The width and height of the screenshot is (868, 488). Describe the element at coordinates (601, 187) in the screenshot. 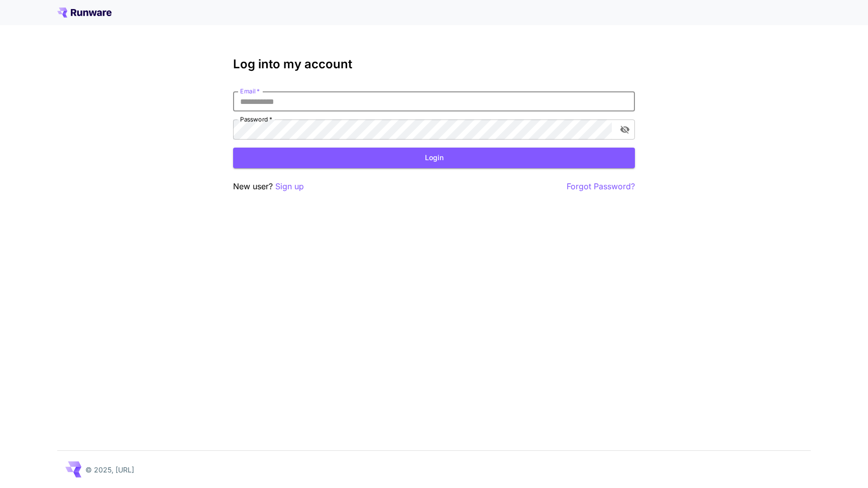

I see `p: Forgot Password?` at that location.